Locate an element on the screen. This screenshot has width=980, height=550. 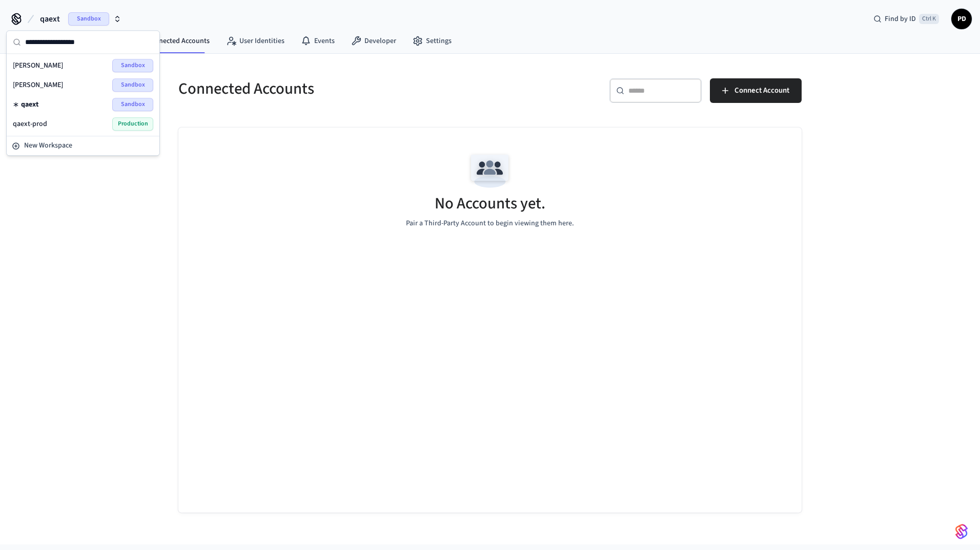
a: Developer is located at coordinates (374, 41).